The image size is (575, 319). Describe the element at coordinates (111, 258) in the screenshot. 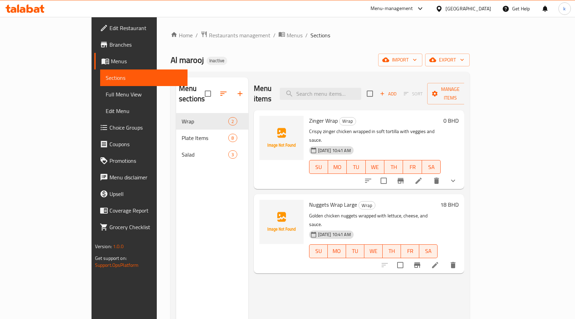

I see `span: Get support on:` at that location.